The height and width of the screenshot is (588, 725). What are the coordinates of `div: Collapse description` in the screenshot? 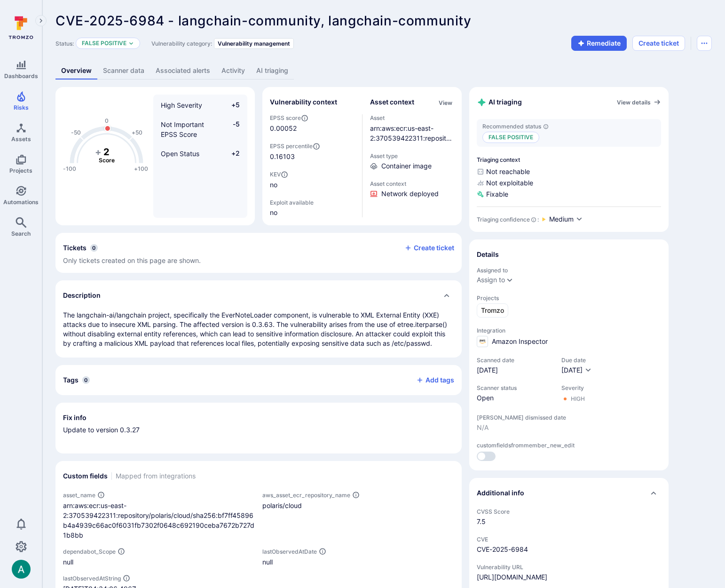 It's located at (258, 295).